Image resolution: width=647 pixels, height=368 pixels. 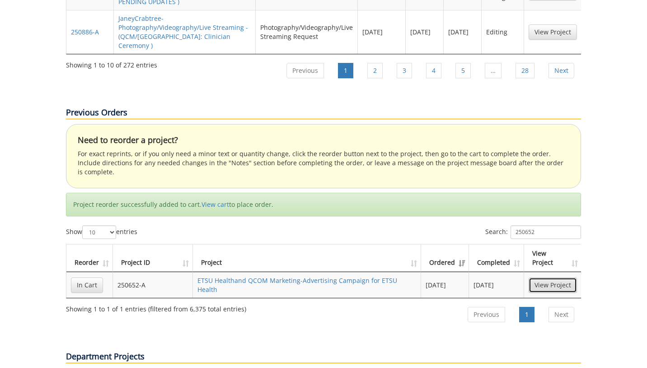 I want to click on th: Ordered: activate to sort column ascending, so click(x=445, y=258).